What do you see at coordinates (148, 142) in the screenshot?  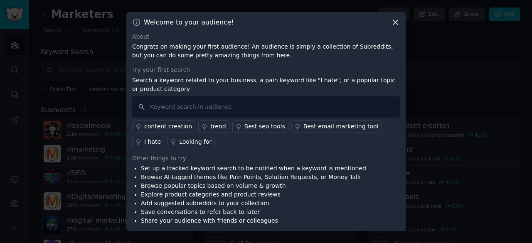 I see `a: I hate` at bounding box center [148, 142].